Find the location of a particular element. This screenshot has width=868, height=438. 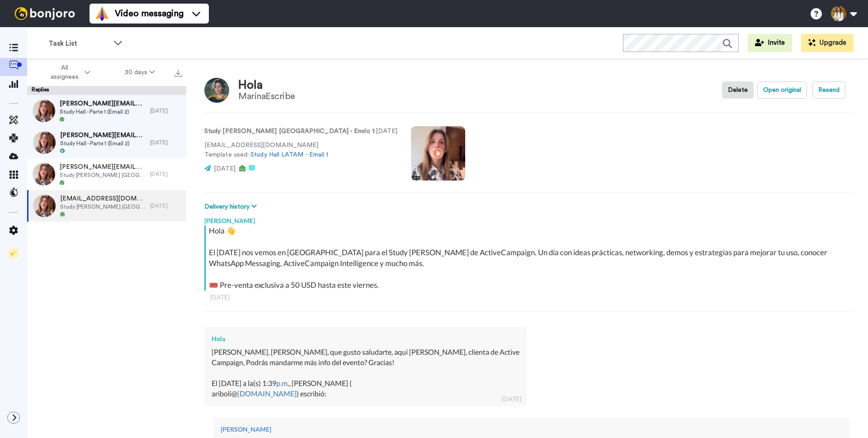

img: export.svg is located at coordinates (178, 73).